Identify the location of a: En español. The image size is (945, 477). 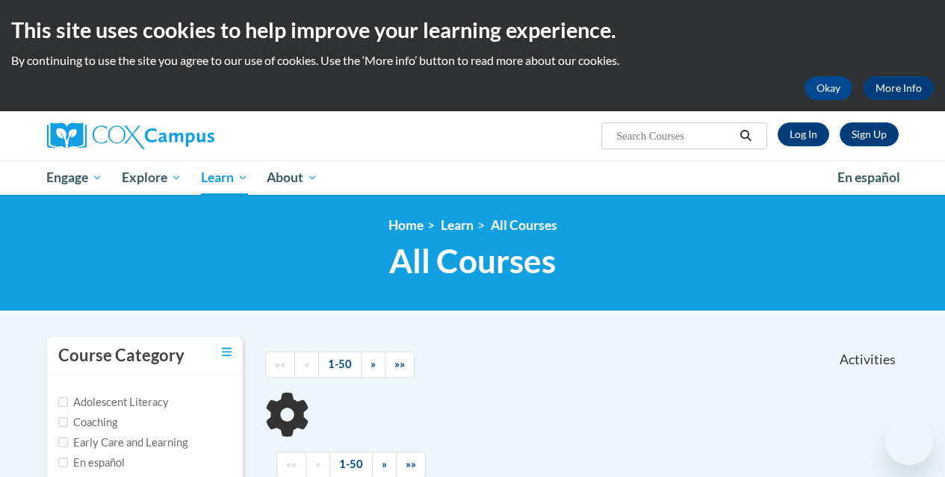
(869, 178).